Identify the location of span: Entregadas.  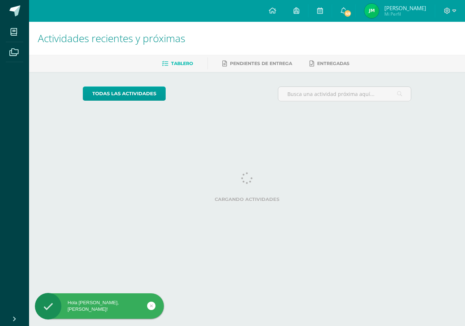
(333, 63).